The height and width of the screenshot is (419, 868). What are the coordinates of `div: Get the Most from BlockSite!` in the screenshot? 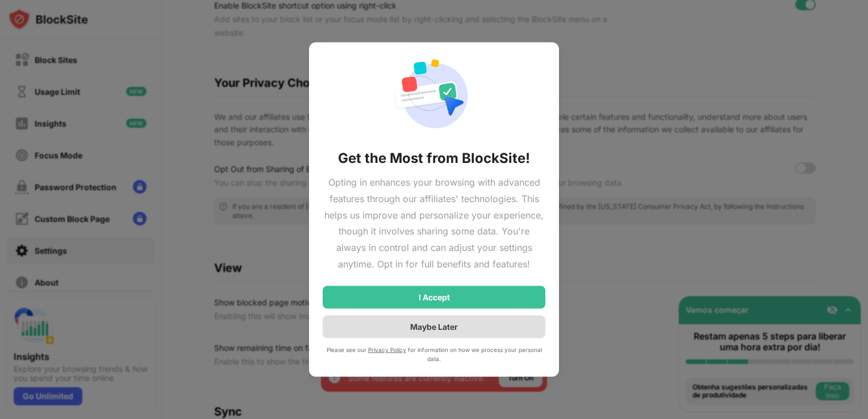 It's located at (434, 159).